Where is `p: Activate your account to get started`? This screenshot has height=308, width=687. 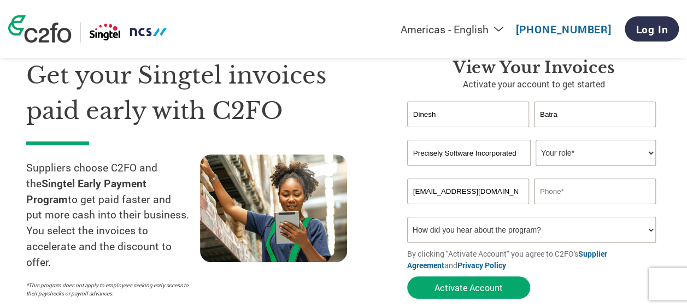
p: Activate your account to get started is located at coordinates (534, 84).